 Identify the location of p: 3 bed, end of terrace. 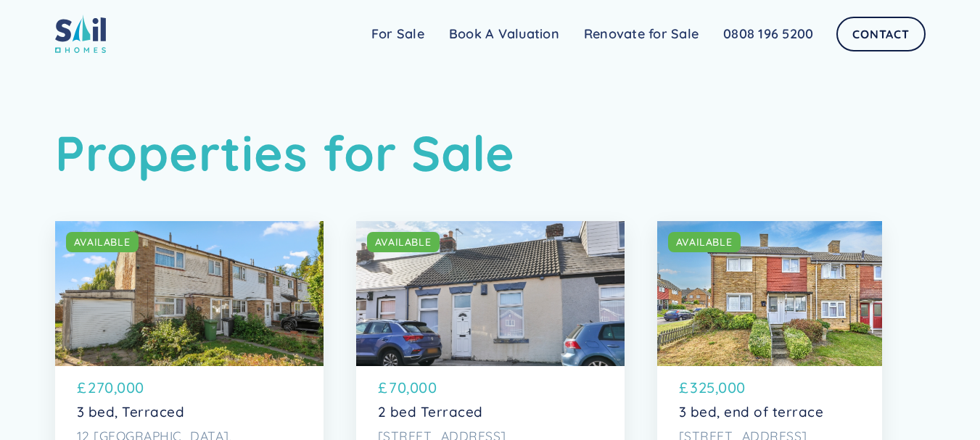
(770, 412).